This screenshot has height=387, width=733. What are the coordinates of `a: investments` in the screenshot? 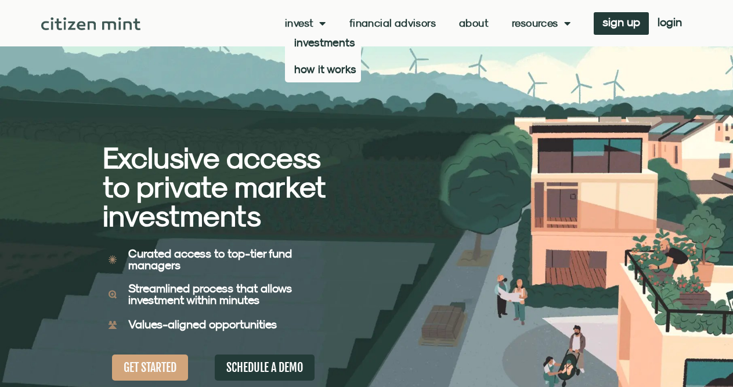 It's located at (322, 42).